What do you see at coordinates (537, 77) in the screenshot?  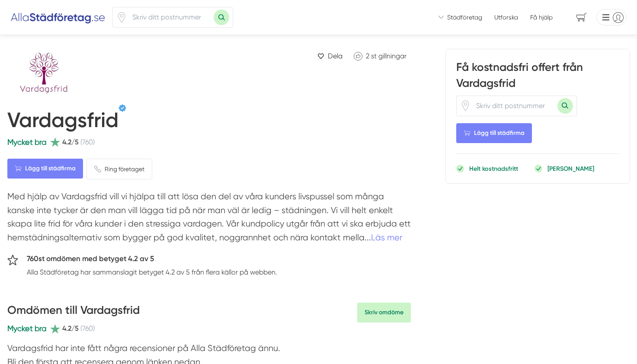 I see `h3: Få kostnadsfri offert från Vardagsfrid` at bounding box center [537, 77].